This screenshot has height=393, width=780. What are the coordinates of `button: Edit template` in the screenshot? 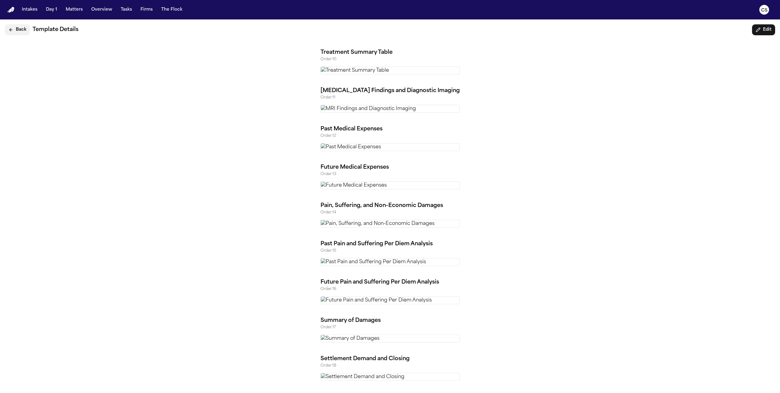 It's located at (764, 30).